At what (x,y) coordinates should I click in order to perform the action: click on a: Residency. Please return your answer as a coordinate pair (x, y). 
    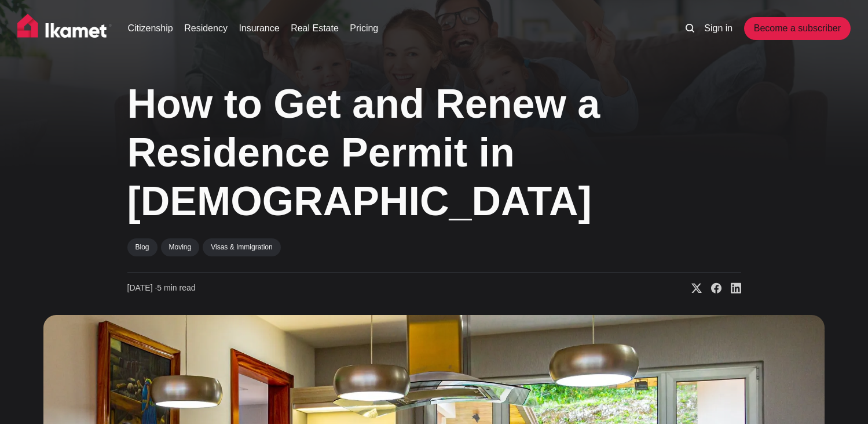
    Looking at the image, I should click on (206, 28).